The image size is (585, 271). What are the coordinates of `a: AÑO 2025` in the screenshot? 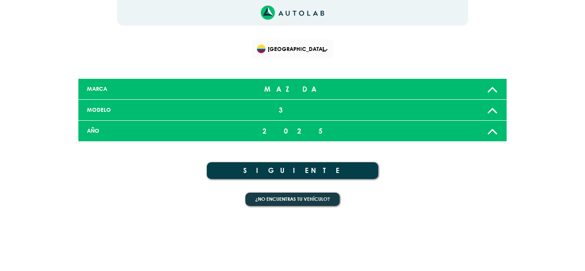 It's located at (292, 131).